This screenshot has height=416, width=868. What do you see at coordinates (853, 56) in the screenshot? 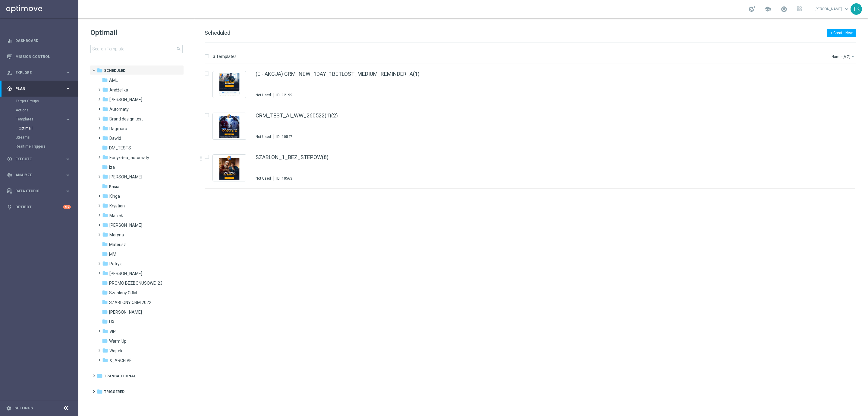
I see `i: arrow_drop_down` at bounding box center [853, 56].